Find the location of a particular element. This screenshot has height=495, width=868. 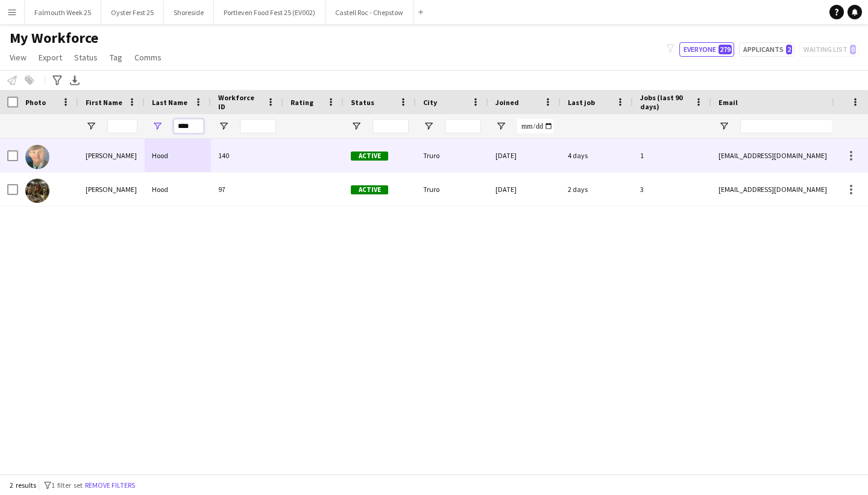

span: 279 is located at coordinates (725, 50).